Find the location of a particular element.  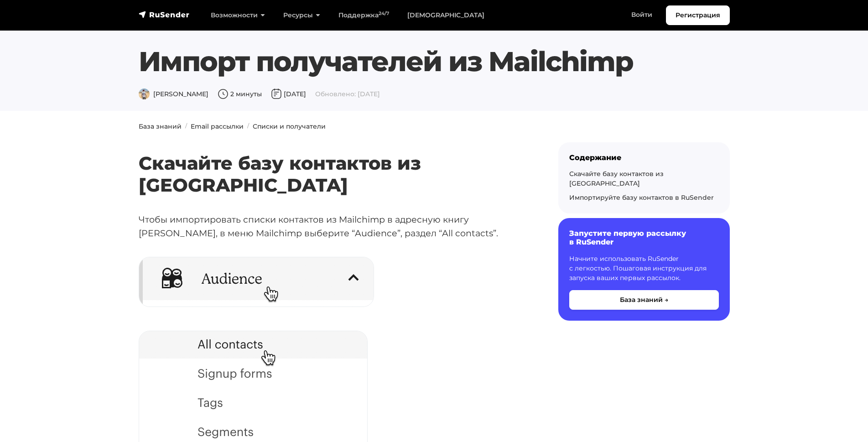

a: Запустите первую рассылку в RuSender Начните использовать RuSender с легкостью. Пошаговая инструк... is located at coordinates (644, 269).